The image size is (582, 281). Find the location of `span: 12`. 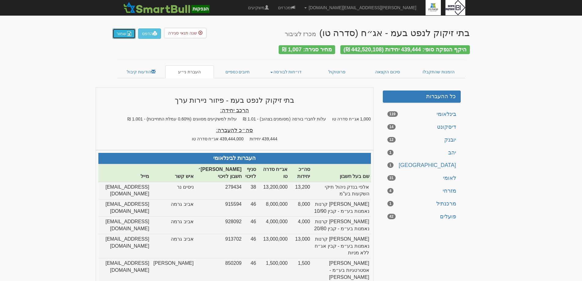

span: 12 is located at coordinates (392, 140).